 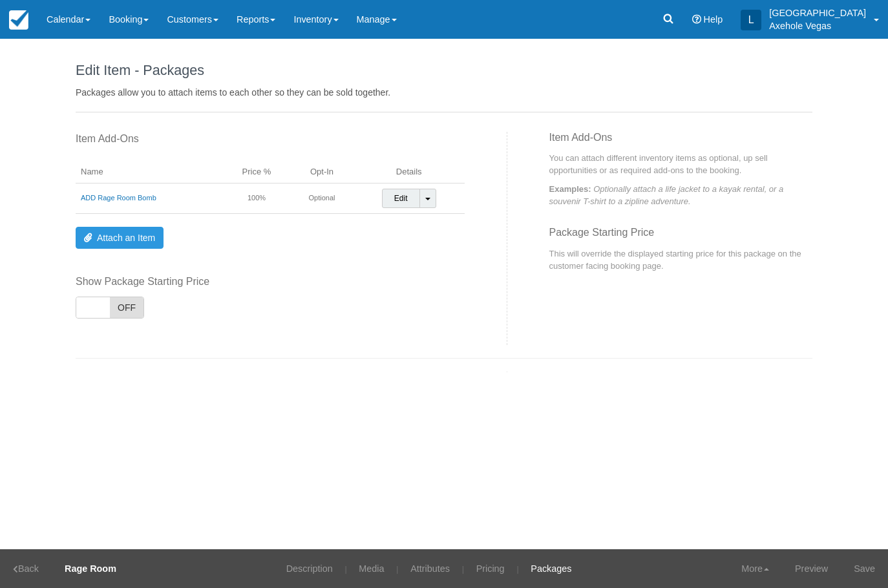 What do you see at coordinates (270, 139) in the screenshot?
I see `label: Item Add-Ons` at bounding box center [270, 139].